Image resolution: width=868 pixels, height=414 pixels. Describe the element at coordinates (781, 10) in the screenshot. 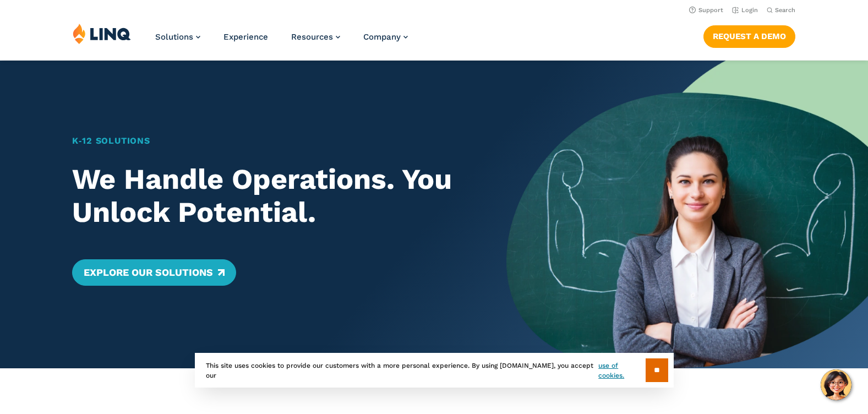

I see `button: Open Search Bar` at that location.